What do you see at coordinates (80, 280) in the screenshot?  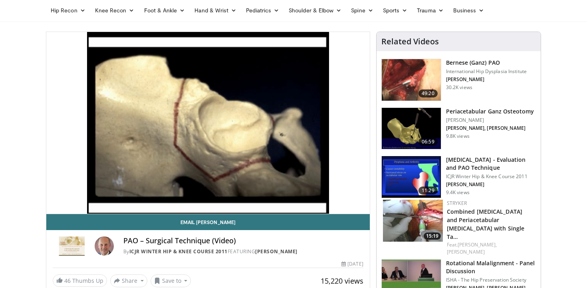 I see `a: 46 Thumbs Up` at bounding box center [80, 280].